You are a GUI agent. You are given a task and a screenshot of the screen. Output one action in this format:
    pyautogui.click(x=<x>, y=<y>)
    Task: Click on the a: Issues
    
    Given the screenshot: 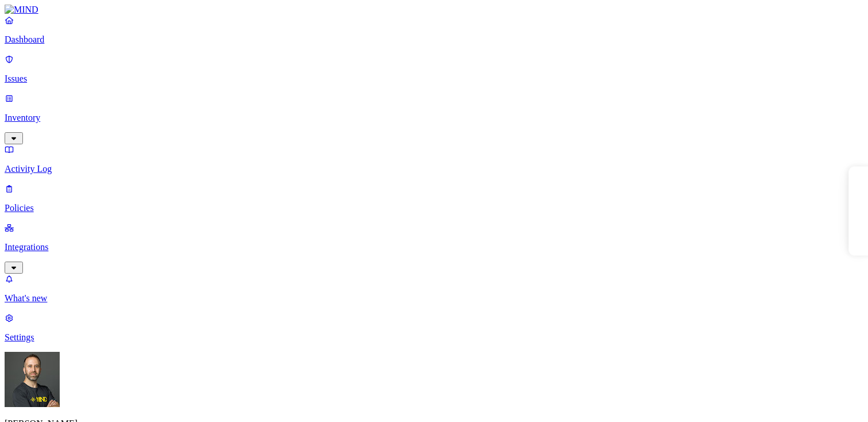 What is the action you would take?
    pyautogui.click(x=434, y=69)
    